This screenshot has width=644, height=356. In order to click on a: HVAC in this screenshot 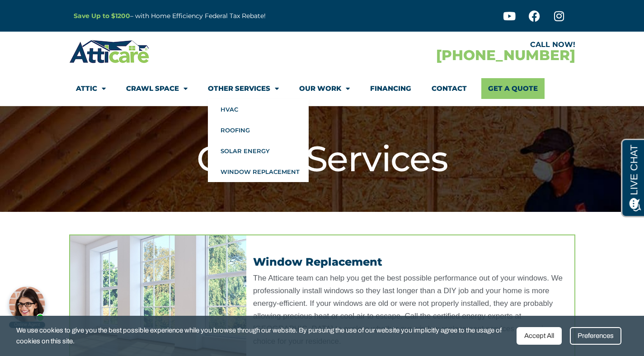, I will do `click(258, 109)`.